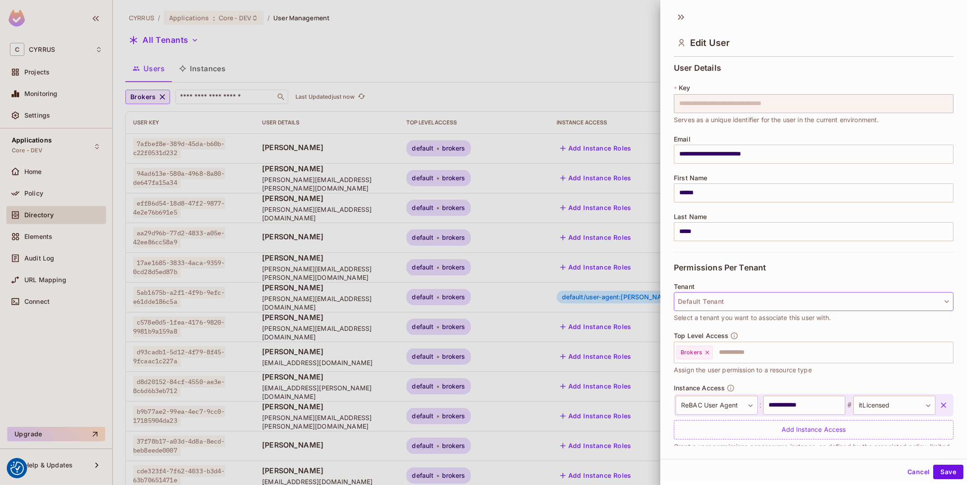 Image resolution: width=967 pixels, height=485 pixels. I want to click on span: Tenant, so click(684, 287).